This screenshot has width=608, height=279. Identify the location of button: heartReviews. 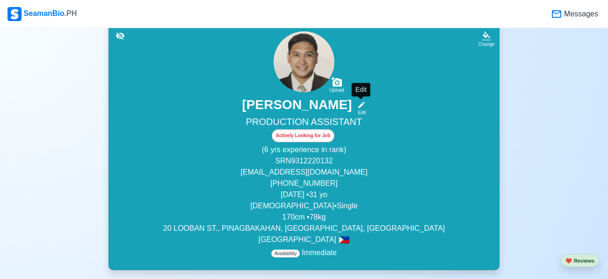
(580, 260).